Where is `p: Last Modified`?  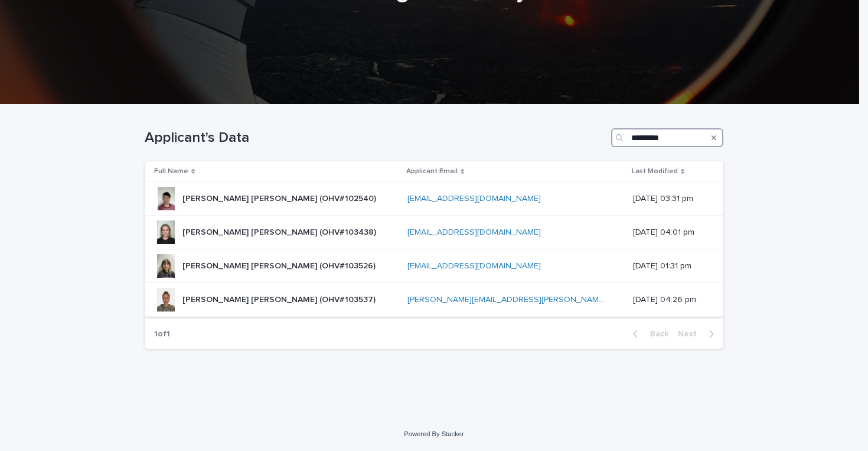 p: Last Modified is located at coordinates (655, 171).